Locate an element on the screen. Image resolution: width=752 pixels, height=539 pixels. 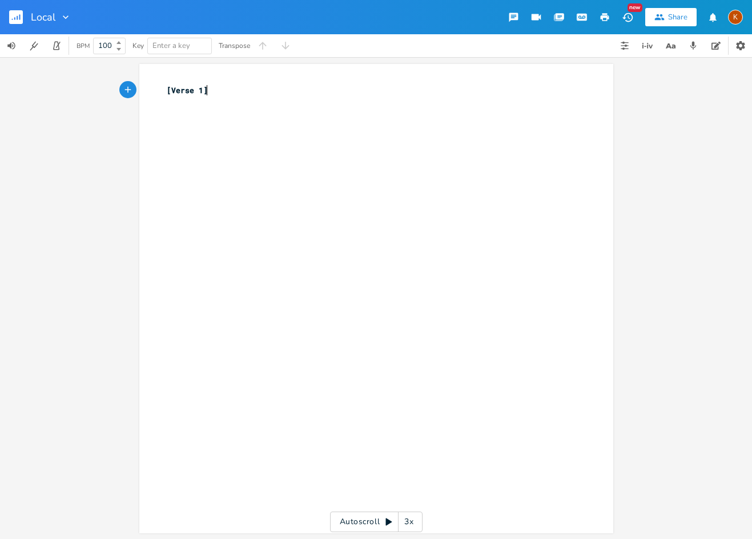
span: Local is located at coordinates (43, 17).